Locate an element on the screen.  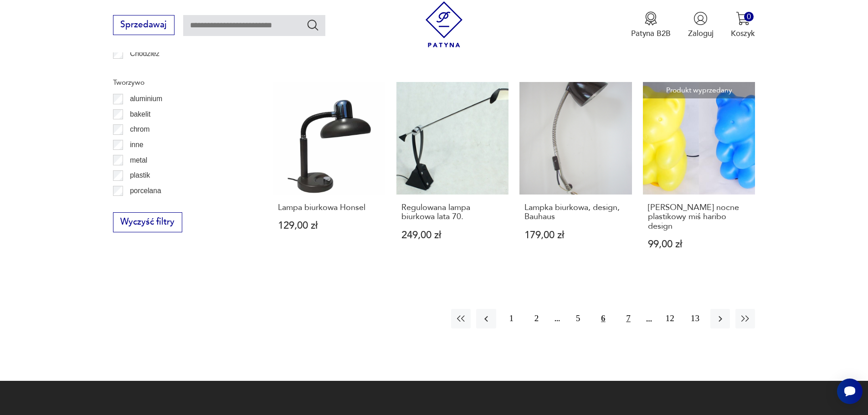
p: plastik is located at coordinates (140, 176).